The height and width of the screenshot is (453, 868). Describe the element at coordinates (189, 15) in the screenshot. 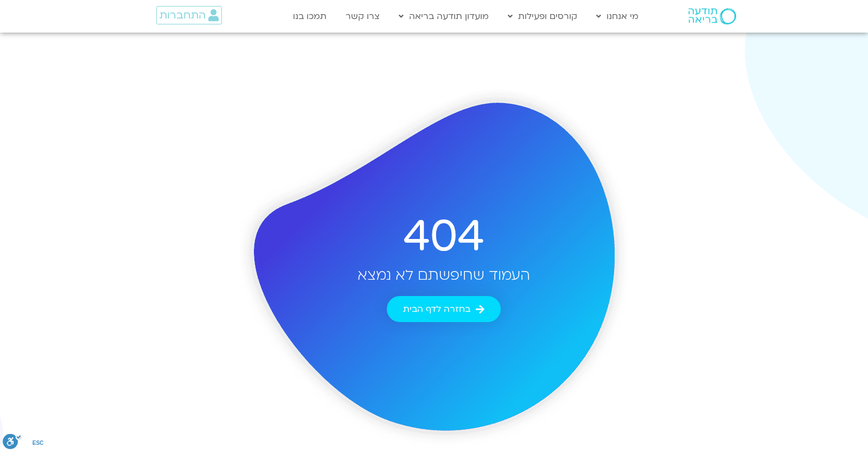

I see `a: התחברות` at that location.